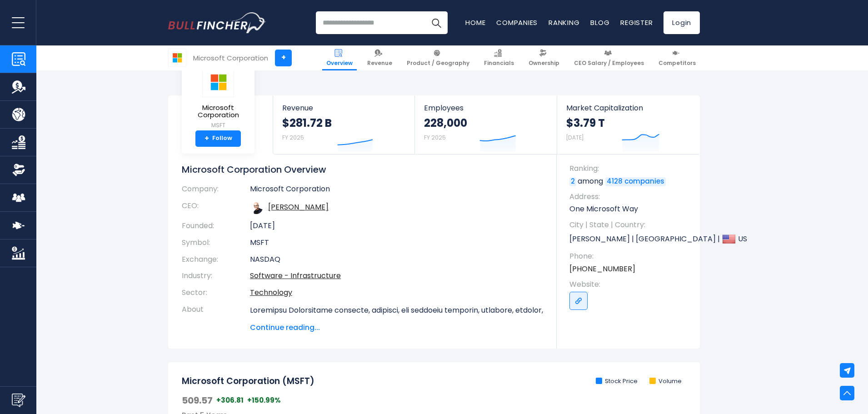 This screenshot has width=868, height=414. What do you see at coordinates (636, 22) in the screenshot?
I see `a: Register` at bounding box center [636, 22].